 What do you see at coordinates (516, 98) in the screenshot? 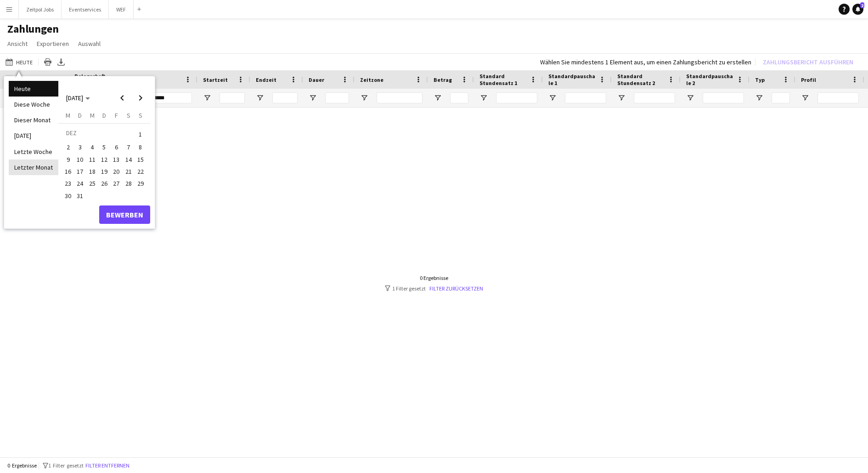
I see `input: Standard Stundensatz 1 Filtereingang` at bounding box center [516, 98].